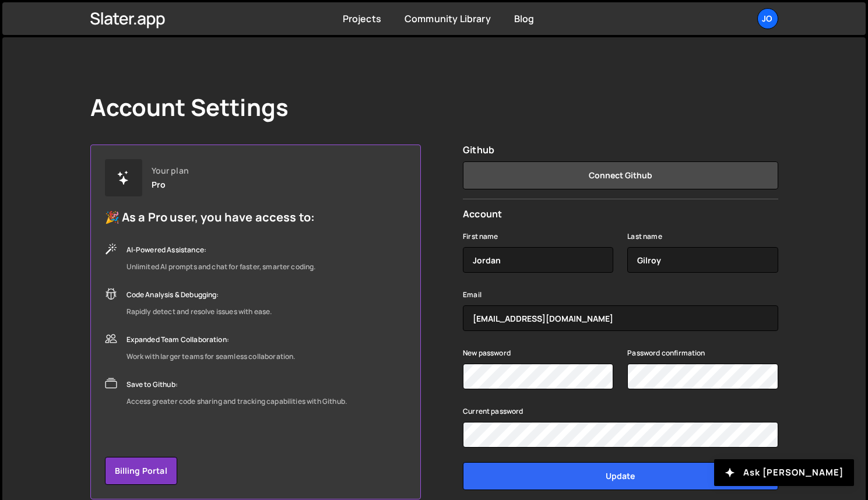 Image resolution: width=868 pixels, height=500 pixels. Describe the element at coordinates (620, 150) in the screenshot. I see `h2: Github` at that location.